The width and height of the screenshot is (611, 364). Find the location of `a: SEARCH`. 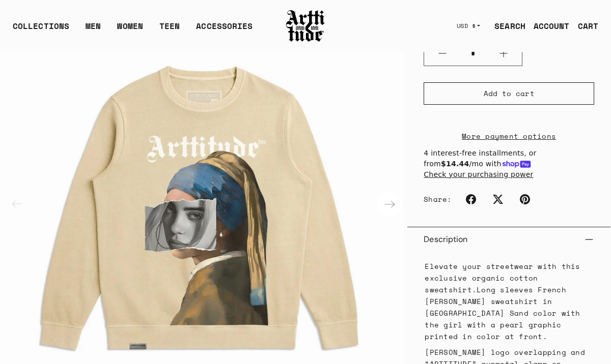

a: SEARCH is located at coordinates (506, 26).